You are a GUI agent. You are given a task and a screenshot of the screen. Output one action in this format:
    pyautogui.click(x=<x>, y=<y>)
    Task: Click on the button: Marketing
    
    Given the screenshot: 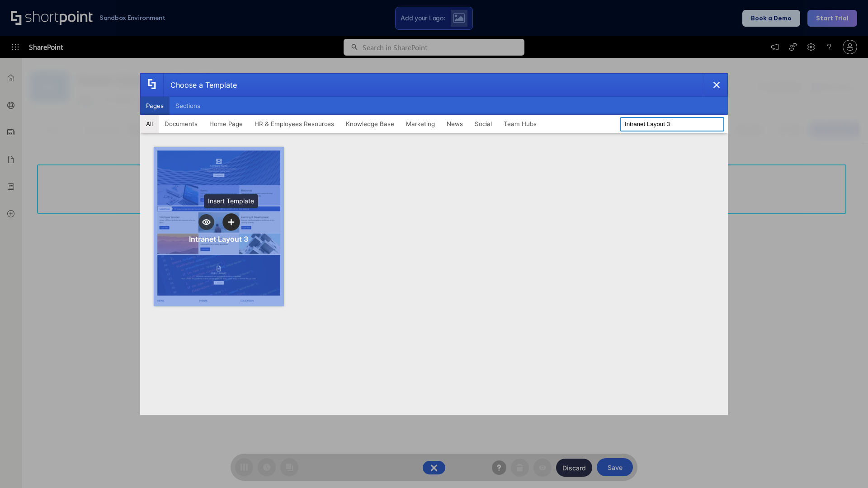 What is the action you would take?
    pyautogui.click(x=420, y=124)
    